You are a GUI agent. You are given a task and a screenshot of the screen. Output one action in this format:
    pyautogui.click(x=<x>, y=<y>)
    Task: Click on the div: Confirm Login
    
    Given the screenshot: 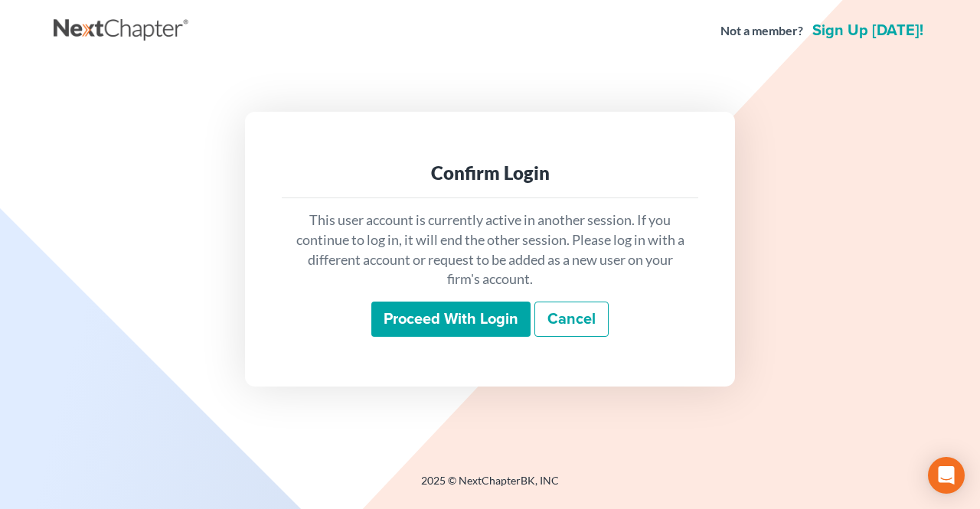 What is the action you would take?
    pyautogui.click(x=490, y=173)
    